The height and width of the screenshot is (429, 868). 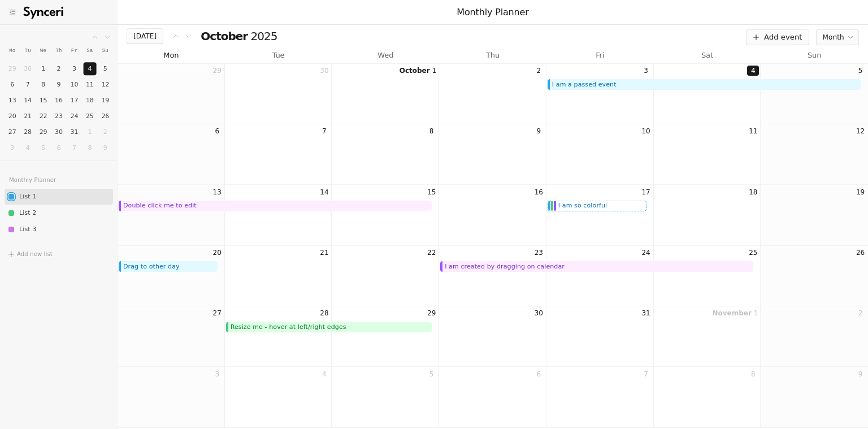 What do you see at coordinates (27, 69) in the screenshot?
I see `button: 30` at bounding box center [27, 69].